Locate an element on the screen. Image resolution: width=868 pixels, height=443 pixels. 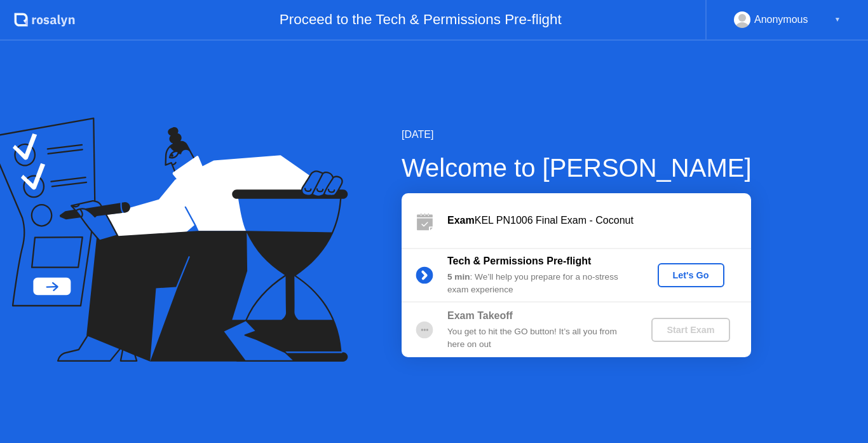
div: KEL PN1006 Final Exam - Coconut is located at coordinates (600, 220).